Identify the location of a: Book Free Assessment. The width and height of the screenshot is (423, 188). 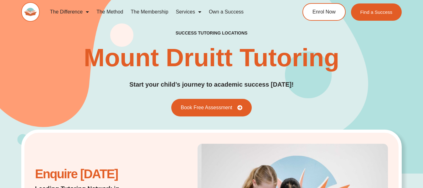
(211, 107).